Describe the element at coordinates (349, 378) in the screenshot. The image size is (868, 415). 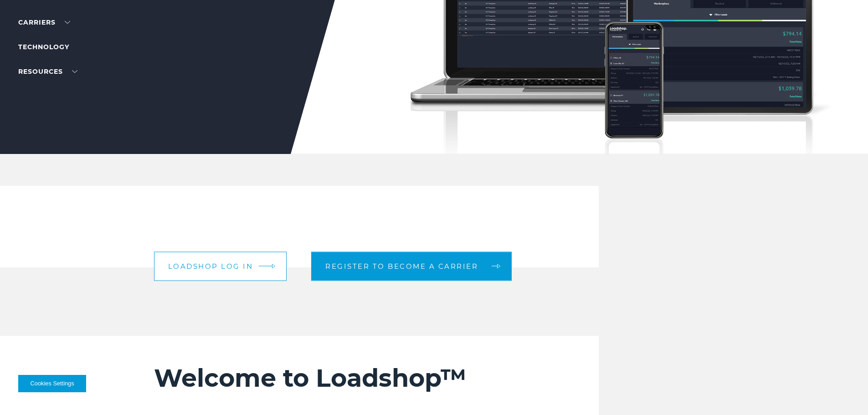
I see `h2: Welcome to Loadshop™` at that location.